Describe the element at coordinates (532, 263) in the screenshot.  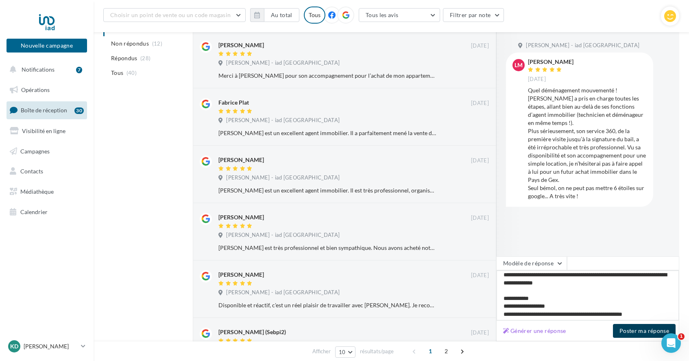
I see `button: Modèle de réponse` at that location.